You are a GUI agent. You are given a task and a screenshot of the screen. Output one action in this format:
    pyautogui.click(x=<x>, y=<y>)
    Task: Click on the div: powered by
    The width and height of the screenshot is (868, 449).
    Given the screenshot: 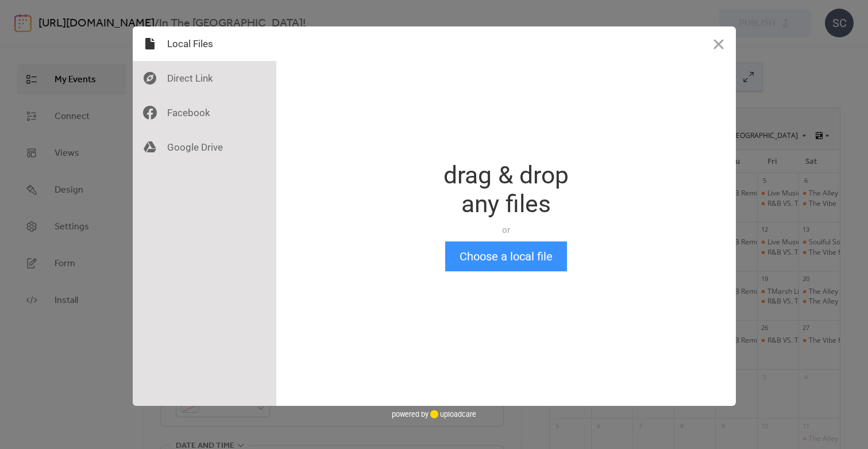 What is the action you would take?
    pyautogui.click(x=434, y=414)
    